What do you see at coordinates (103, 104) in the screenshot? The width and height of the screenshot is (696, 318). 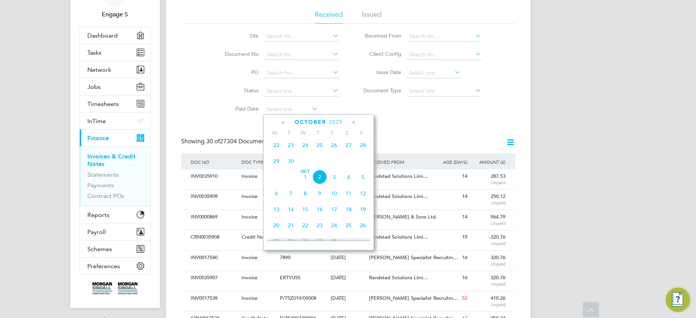 I see `span: Timesheets` at bounding box center [103, 104].